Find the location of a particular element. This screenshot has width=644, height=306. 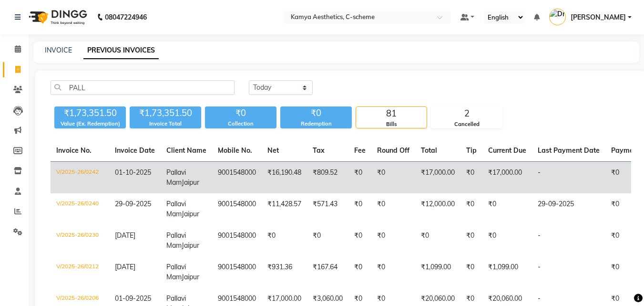

td: V/2025-26/0212 is located at coordinates (80, 272).